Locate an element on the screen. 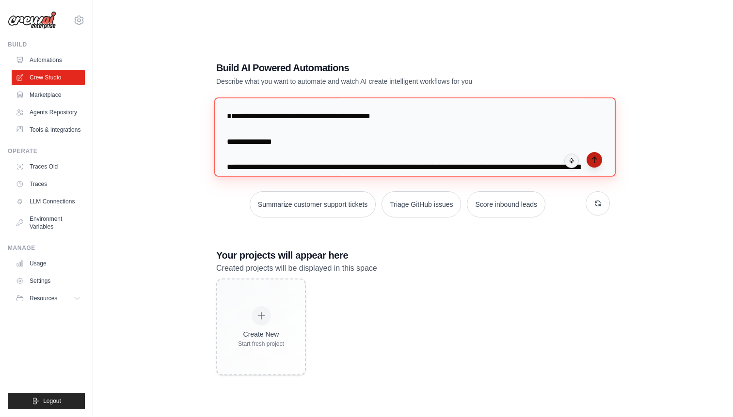 The width and height of the screenshot is (733, 417). h1: Build AI Powered Automations is located at coordinates (379, 68).